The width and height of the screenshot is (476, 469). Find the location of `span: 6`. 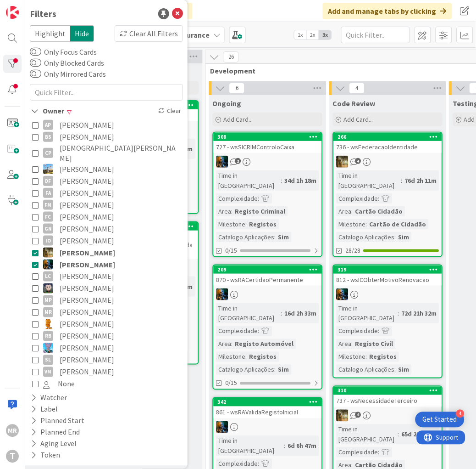

span: 6 is located at coordinates (237, 88).